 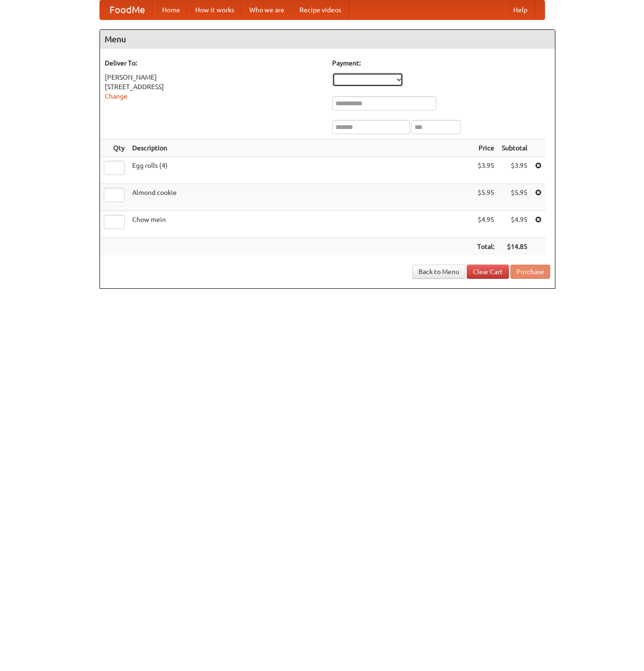 I want to click on th: Total:, so click(x=486, y=246).